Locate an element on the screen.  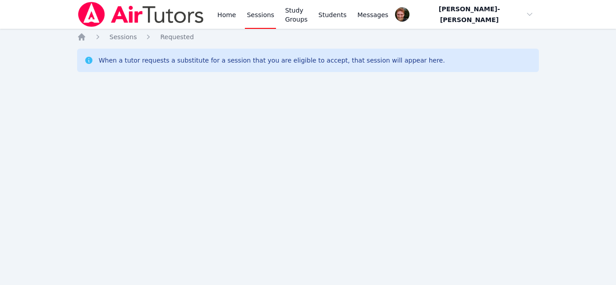
img: Air Tutors is located at coordinates (141, 14).